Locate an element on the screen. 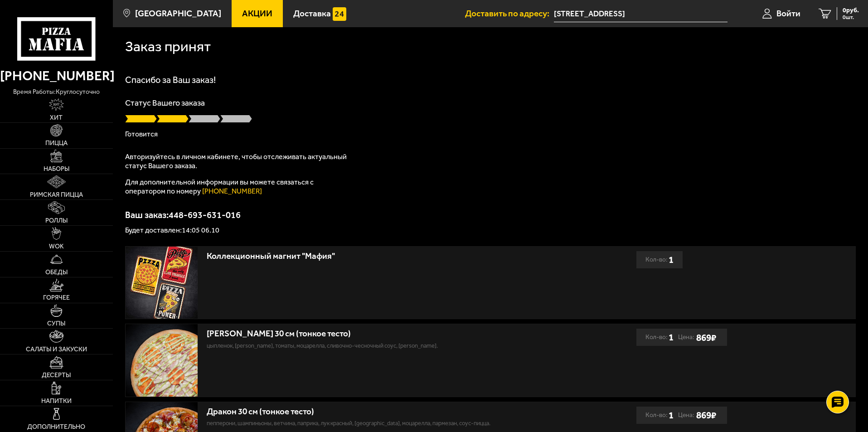 This screenshot has width=868, height=432. span: Акции is located at coordinates (257, 13).